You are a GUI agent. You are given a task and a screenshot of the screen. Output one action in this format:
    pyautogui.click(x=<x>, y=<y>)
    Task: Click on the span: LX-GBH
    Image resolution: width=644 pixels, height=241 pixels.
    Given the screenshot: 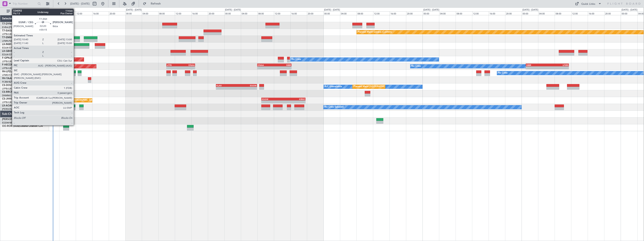 What is the action you would take?
    pyautogui.click(x=7, y=51)
    